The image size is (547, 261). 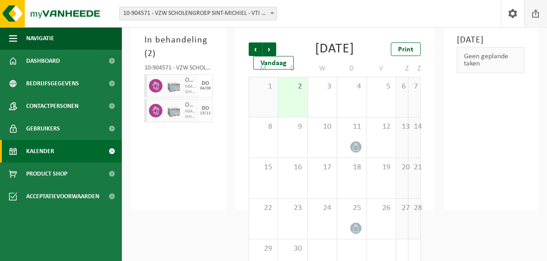 What do you see at coordinates (406, 50) in the screenshot?
I see `span: Print` at bounding box center [406, 50].